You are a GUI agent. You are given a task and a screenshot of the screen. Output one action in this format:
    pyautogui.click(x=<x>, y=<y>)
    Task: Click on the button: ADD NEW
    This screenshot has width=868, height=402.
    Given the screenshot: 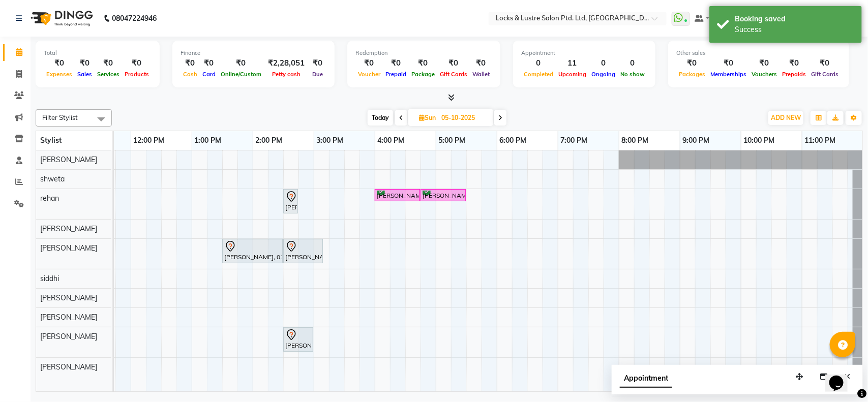 What is the action you would take?
    pyautogui.click(x=786, y=118)
    